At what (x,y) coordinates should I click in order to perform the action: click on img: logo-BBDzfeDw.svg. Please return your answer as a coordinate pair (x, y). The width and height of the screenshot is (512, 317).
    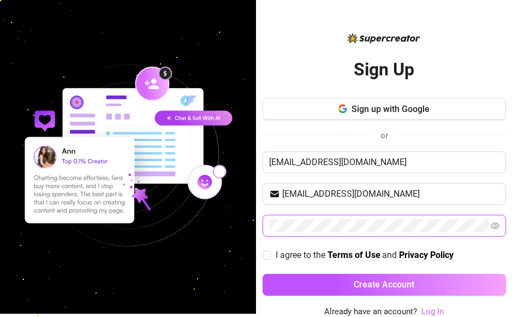
    Looking at the image, I should click on (384, 38).